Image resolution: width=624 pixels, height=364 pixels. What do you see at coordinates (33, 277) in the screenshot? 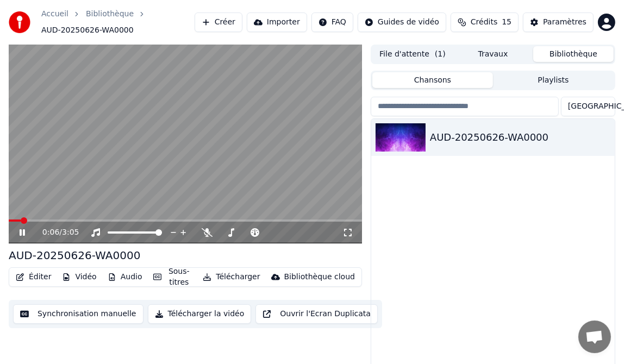
I see `button: Éditer` at bounding box center [33, 277].